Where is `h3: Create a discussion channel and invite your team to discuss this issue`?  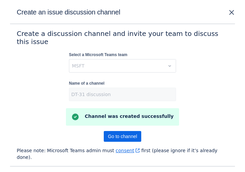 h3: Create a discussion channel and invite your team to discuss this issue is located at coordinates (123, 38).